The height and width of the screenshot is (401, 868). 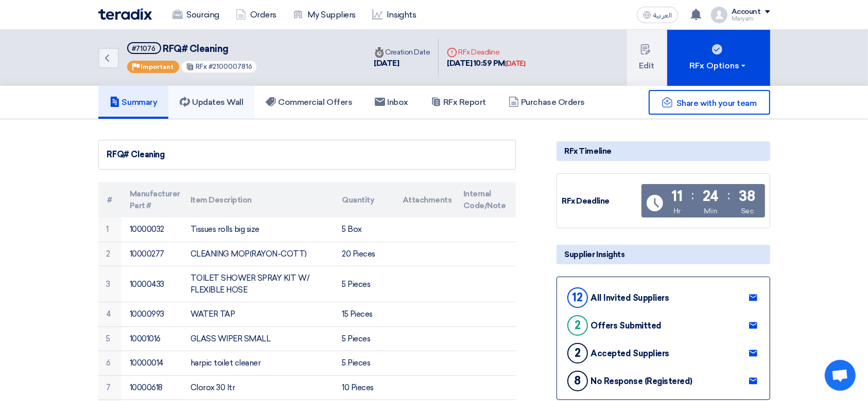 What do you see at coordinates (211, 102) in the screenshot?
I see `a: Updates Wall` at bounding box center [211, 102].